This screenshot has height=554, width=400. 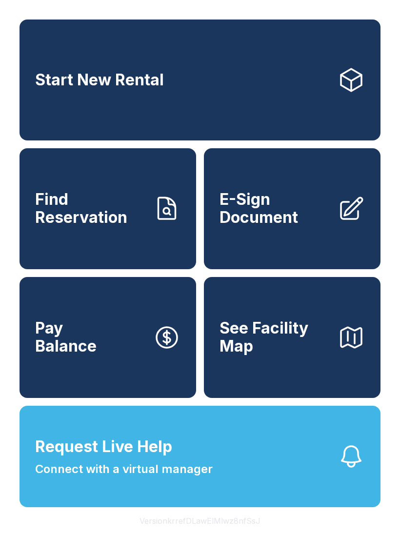 I want to click on span: E-Sign Document, so click(x=275, y=208).